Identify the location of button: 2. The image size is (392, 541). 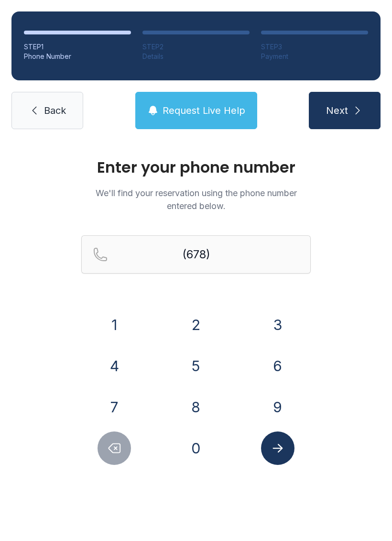
(196, 325).